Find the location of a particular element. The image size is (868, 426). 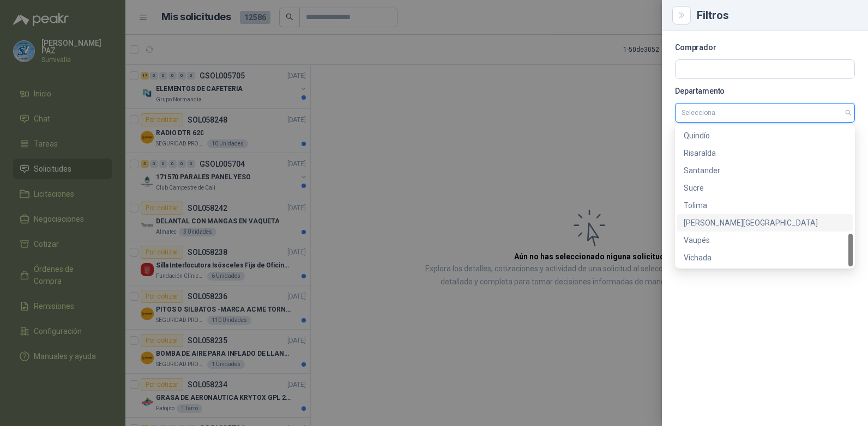

div: Filtros is located at coordinates (776, 15).